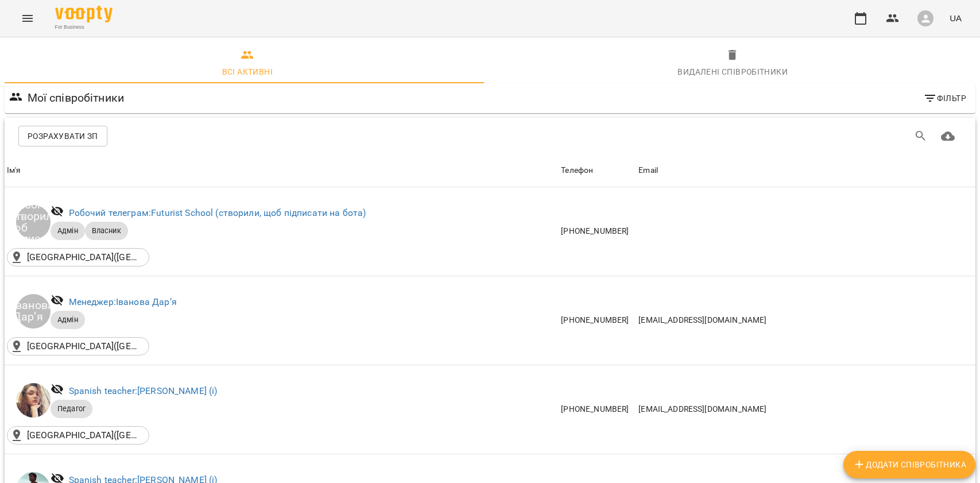  What do you see at coordinates (218, 212) in the screenshot?
I see `a: Робочий телеграм:Futurist School (створили, щоб підписати на бота)` at bounding box center [218, 212].